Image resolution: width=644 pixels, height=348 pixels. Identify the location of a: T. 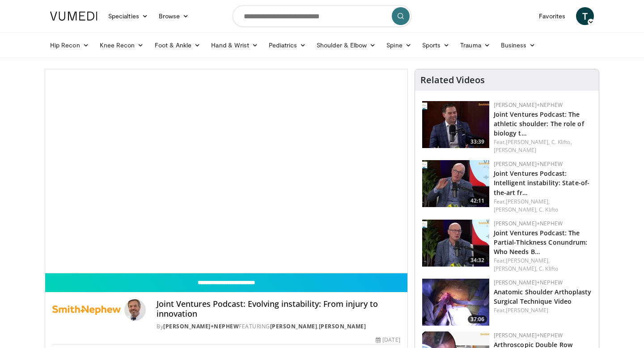
(585, 16).